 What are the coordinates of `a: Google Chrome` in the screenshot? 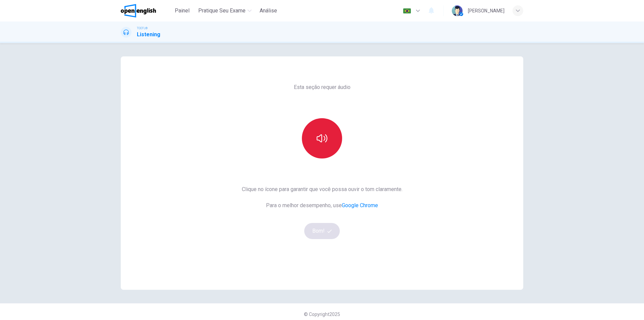 It's located at (360, 205).